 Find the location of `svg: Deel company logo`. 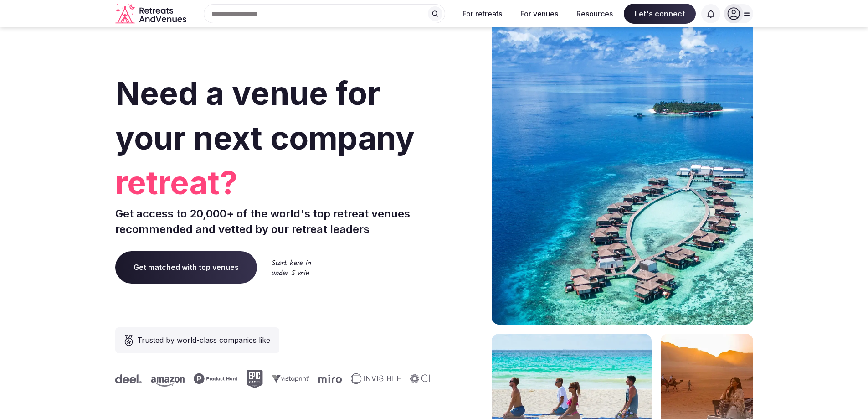

svg: Deel company logo is located at coordinates (419, 379).